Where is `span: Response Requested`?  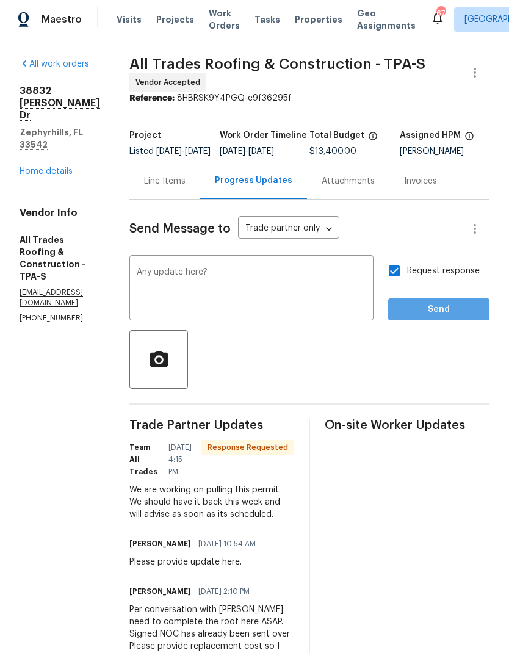
span: Response Requested is located at coordinates (248, 447).